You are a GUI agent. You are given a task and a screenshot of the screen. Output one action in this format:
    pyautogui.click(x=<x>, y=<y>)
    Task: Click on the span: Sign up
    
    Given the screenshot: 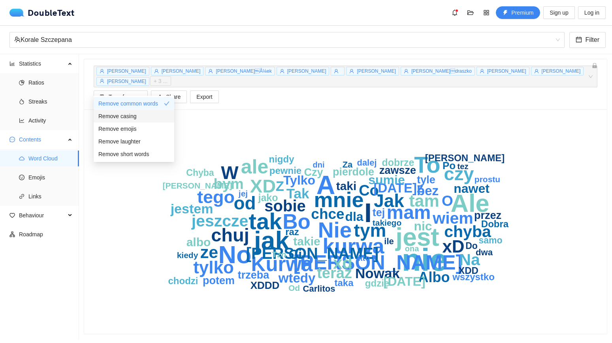 What is the action you would take?
    pyautogui.click(x=559, y=13)
    